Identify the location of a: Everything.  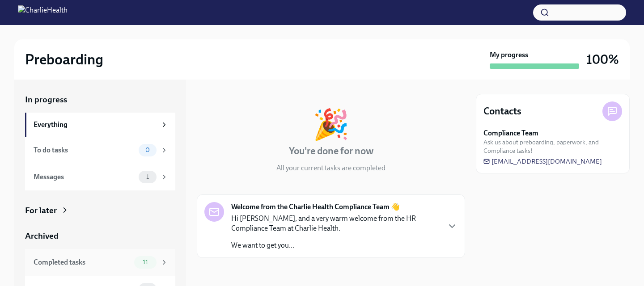
(100, 125).